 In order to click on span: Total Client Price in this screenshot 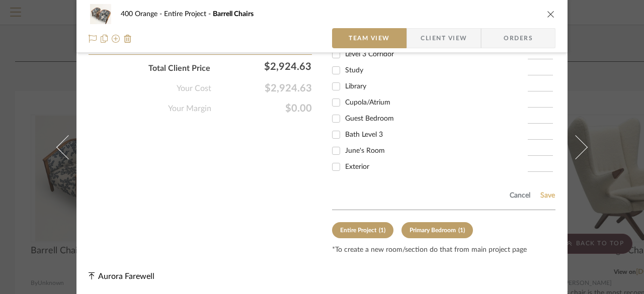, I will do `click(179, 68)`.